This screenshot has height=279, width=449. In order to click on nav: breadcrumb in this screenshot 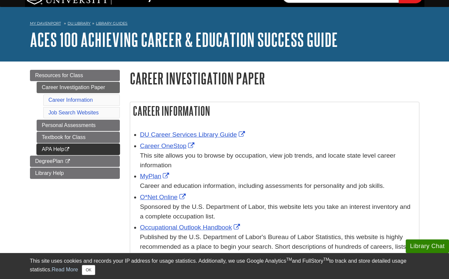, I will do `click(224, 24)`.